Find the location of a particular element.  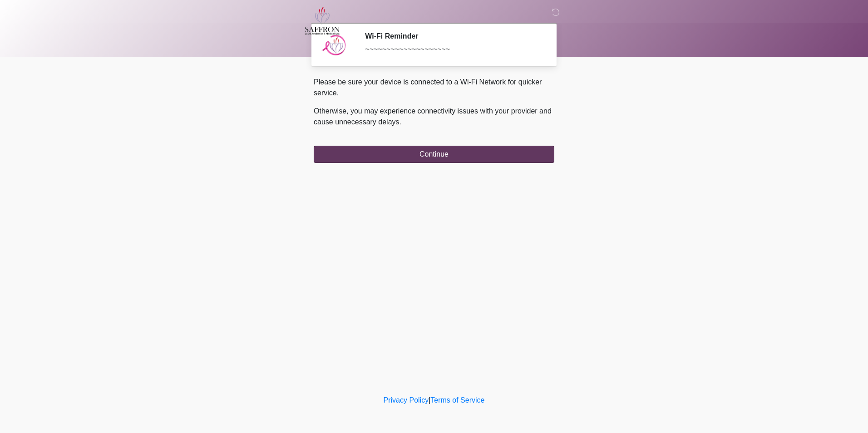

img: Saffron Laser Aesthetics and Medical Spa Logo is located at coordinates (322, 21).